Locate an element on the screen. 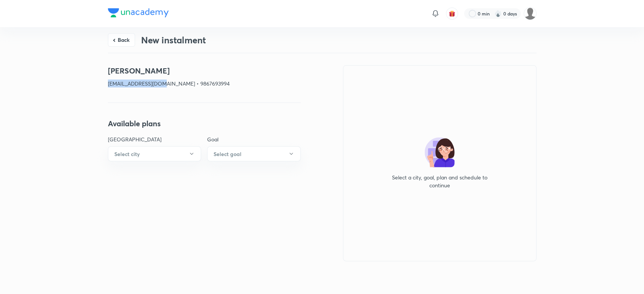  h4: Available plans is located at coordinates (204, 124).